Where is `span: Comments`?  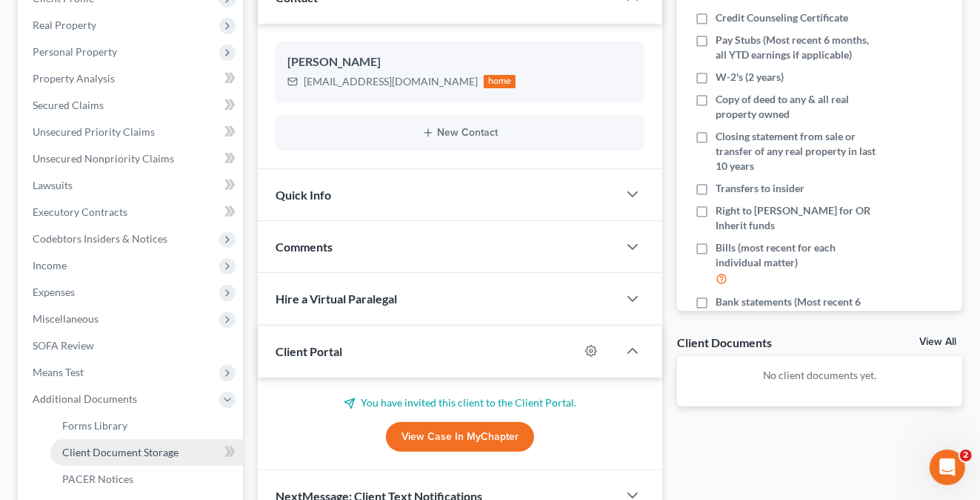 span: Comments is located at coordinates (304, 246).